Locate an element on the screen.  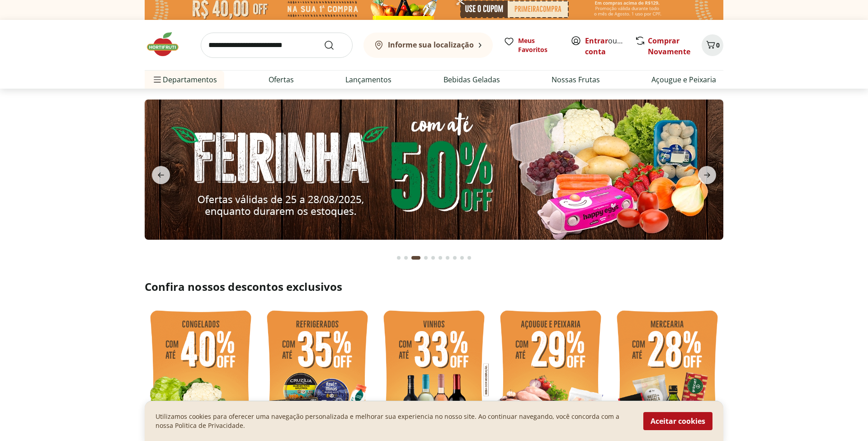
button: next is located at coordinates (706, 175).